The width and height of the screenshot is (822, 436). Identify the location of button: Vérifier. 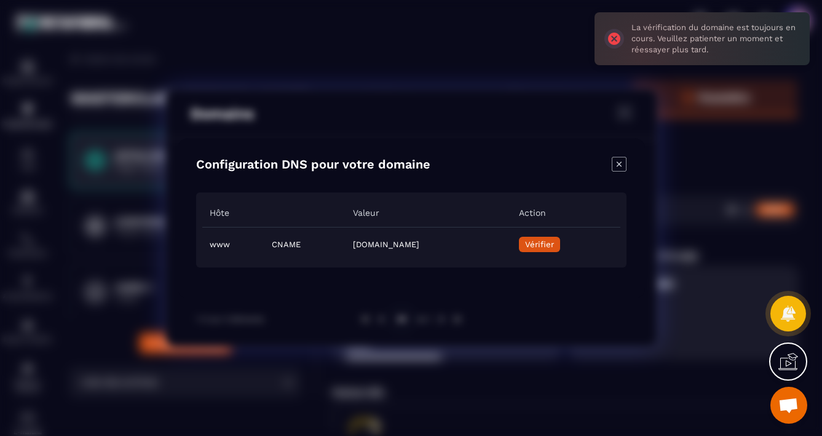
(538, 244).